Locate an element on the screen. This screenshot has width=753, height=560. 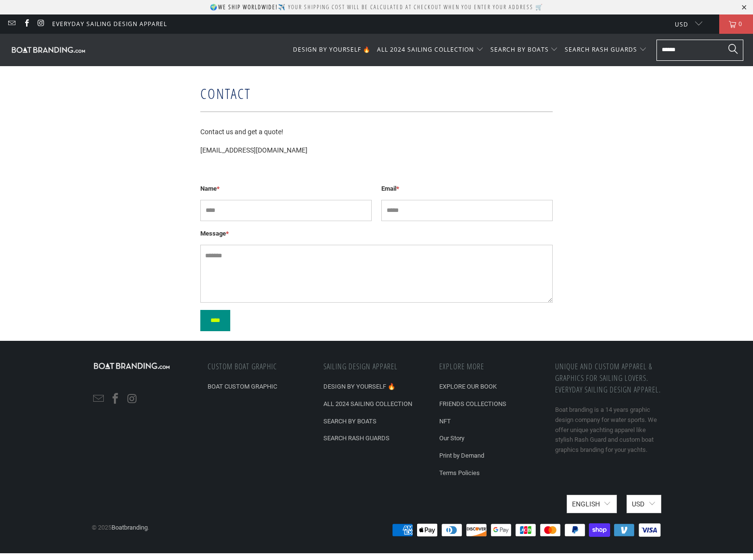
p: Boat branding is a 14 years graphic design company for water sports. We offer unique yachting app... is located at coordinates (608, 430).